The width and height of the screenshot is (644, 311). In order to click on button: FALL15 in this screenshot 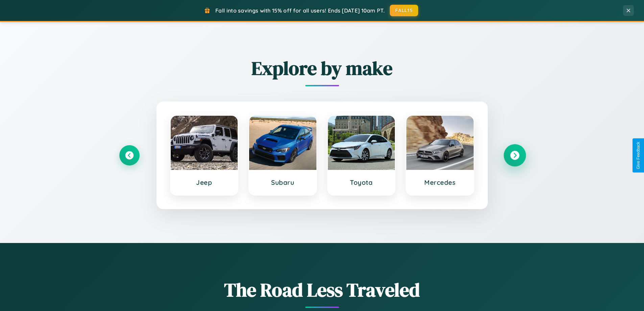, I will do `click(404, 10)`.